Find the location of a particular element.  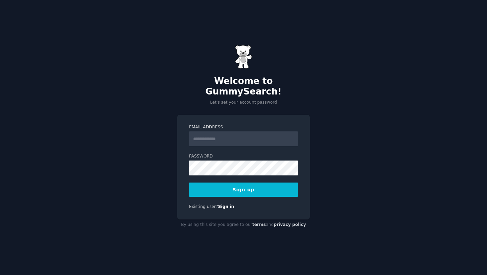

span: Existing user? is located at coordinates (204, 206).